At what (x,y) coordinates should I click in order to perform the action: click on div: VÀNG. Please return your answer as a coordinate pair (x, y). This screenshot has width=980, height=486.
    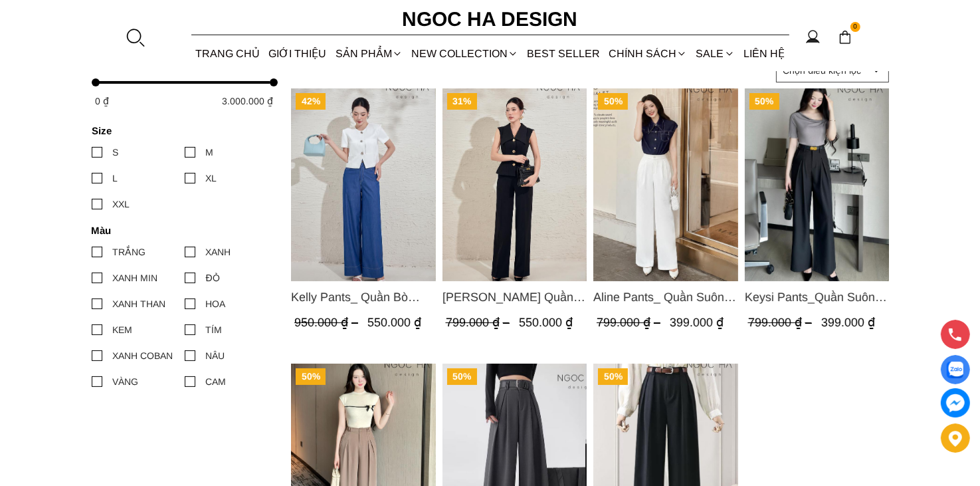
    Looking at the image, I should click on (125, 382).